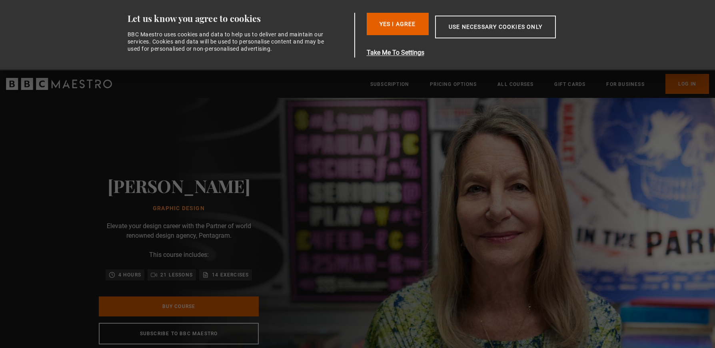 The image size is (715, 348). I want to click on button: Take Me To Settings, so click(480, 53).